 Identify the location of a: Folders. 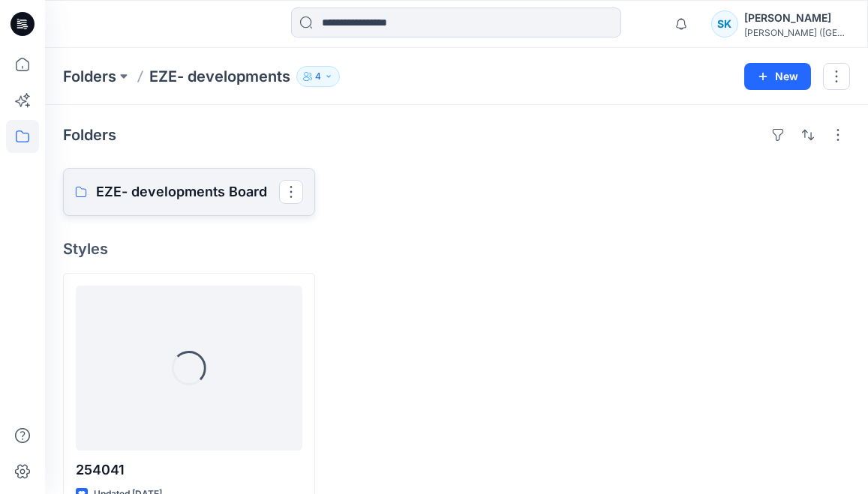
(89, 76).